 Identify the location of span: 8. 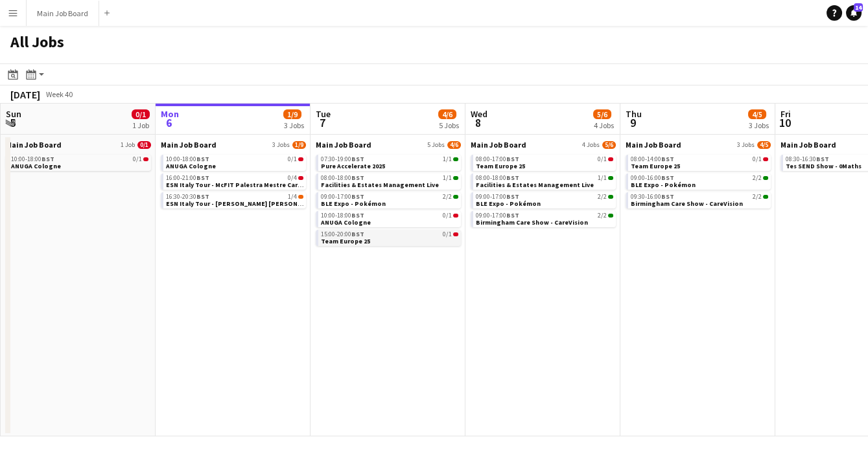
(478, 122).